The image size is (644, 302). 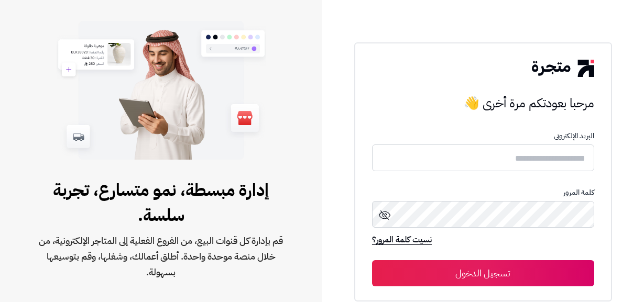 I want to click on a: نسيت كلمة المرور؟, so click(x=402, y=241).